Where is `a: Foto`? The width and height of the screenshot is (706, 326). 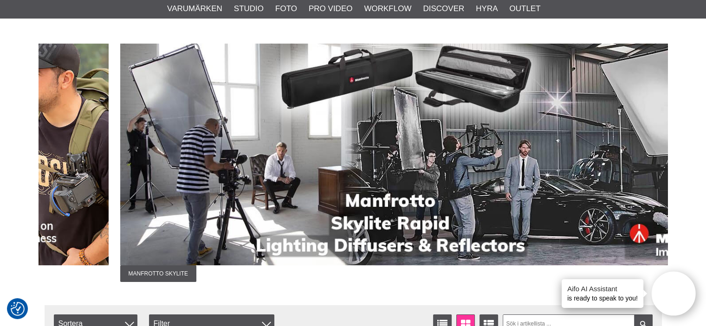
a: Foto is located at coordinates (286, 9).